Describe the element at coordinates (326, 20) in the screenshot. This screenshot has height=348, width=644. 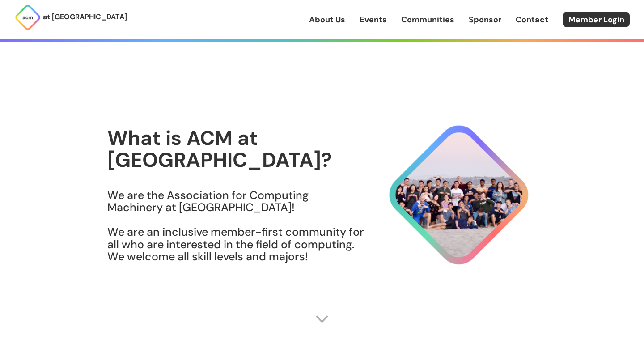
I see `a: About Us` at that location.